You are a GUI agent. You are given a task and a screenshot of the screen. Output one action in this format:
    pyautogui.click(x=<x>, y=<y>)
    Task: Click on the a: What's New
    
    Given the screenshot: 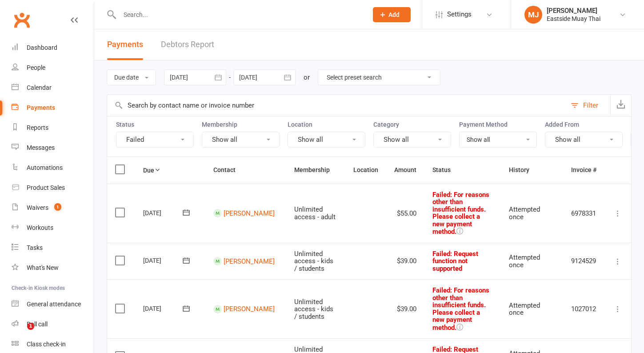 What is the action you would take?
    pyautogui.click(x=53, y=268)
    